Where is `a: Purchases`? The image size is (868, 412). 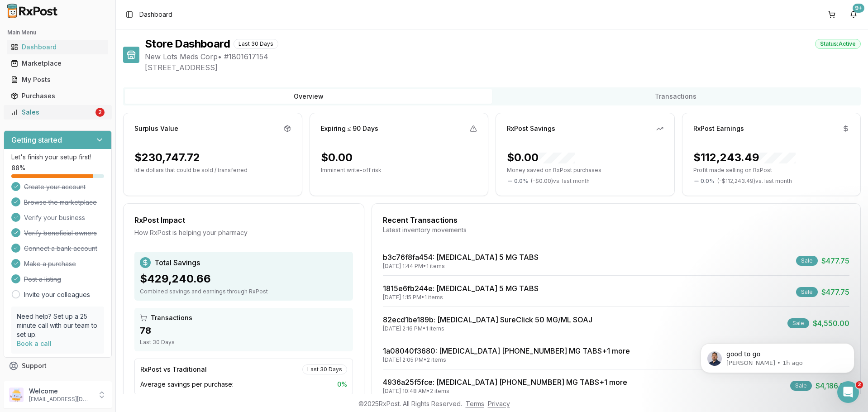
a: Purchases is located at coordinates (57, 96).